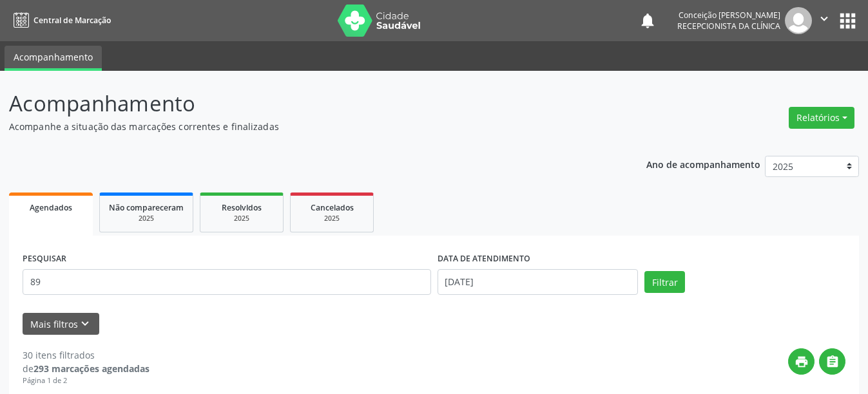  I want to click on button: Filtrar, so click(665, 282).